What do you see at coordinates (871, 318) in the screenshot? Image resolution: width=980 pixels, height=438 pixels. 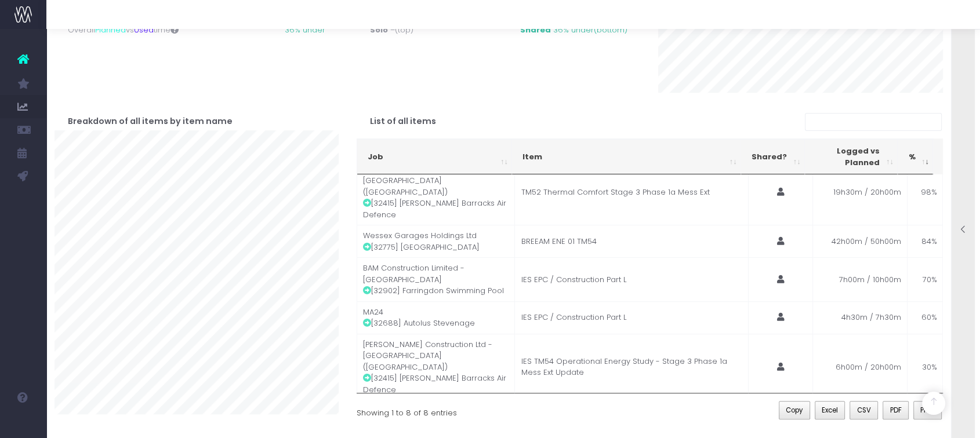 I see `span: 4h30m / 7h30m` at bounding box center [871, 318].